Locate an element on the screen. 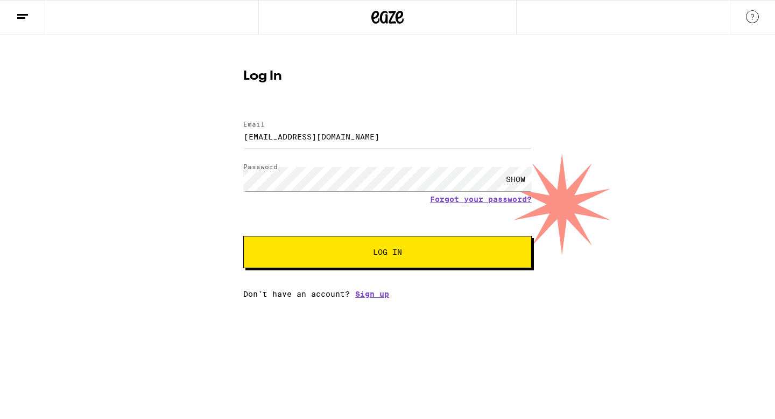  span: Hi. Need any help? is located at coordinates (42, 12).